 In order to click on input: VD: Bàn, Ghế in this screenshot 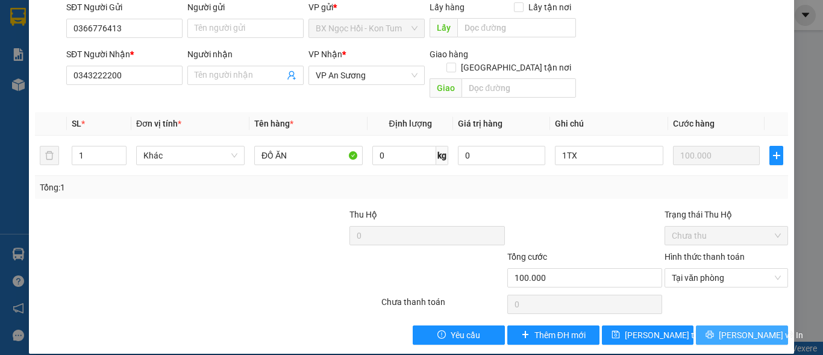, I will do `click(309, 156)`.